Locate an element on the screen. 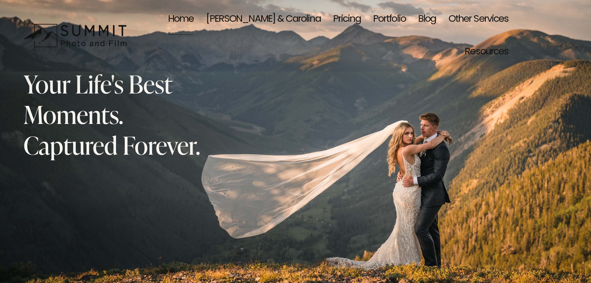 The width and height of the screenshot is (591, 283). a: Portfolio is located at coordinates (389, 19).